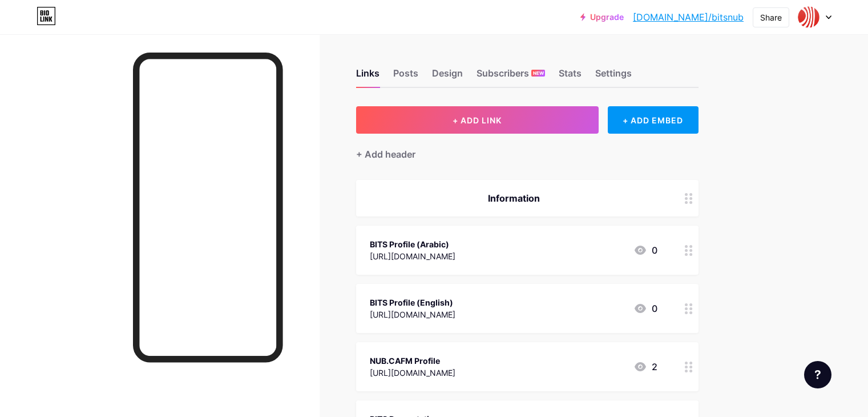  I want to click on div: Posts, so click(405, 77).